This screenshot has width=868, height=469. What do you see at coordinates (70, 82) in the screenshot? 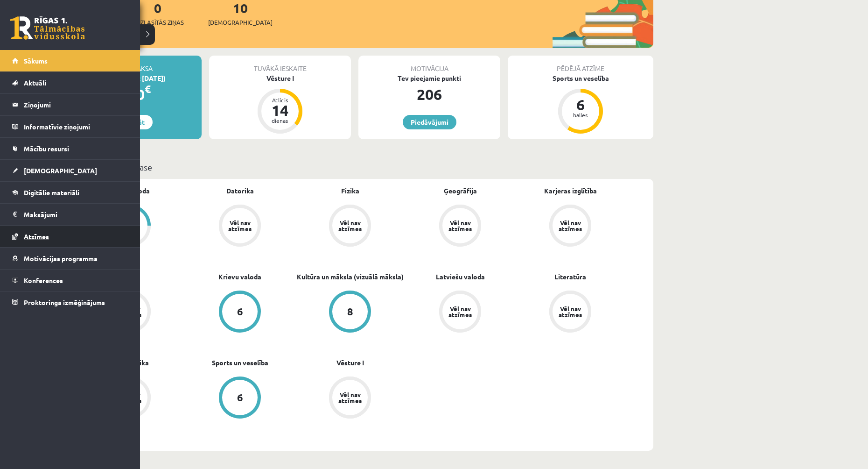
I see `a: Aktuāli` at bounding box center [70, 82].